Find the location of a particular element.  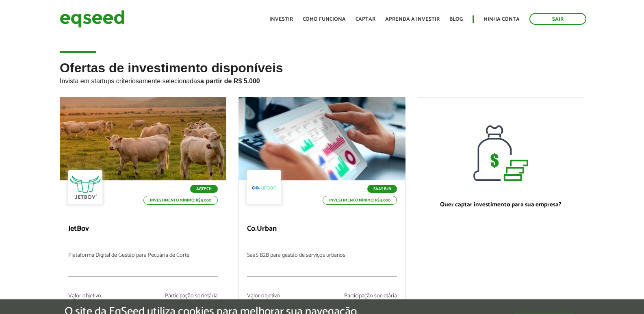

p: SaaS B2B is located at coordinates (381, 189).